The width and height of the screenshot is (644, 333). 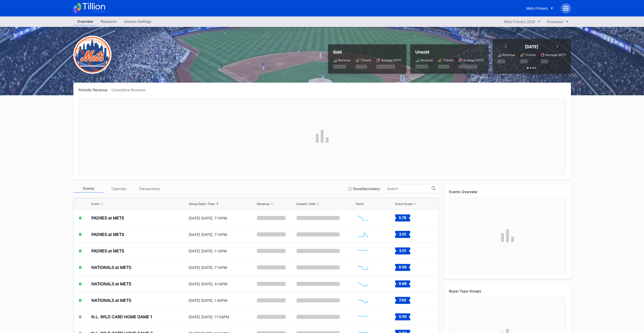 I want to click on div: Buyer Type Groups, so click(x=507, y=291).